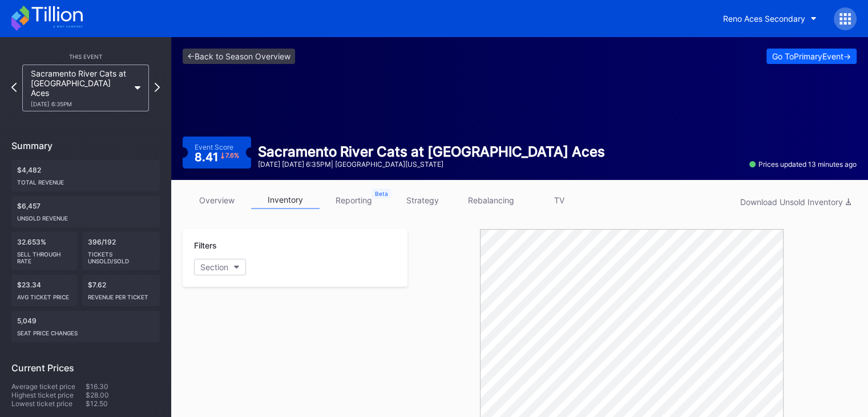 The height and width of the screenshot is (417, 868). What do you see at coordinates (220, 266) in the screenshot?
I see `button: Section` at bounding box center [220, 266].